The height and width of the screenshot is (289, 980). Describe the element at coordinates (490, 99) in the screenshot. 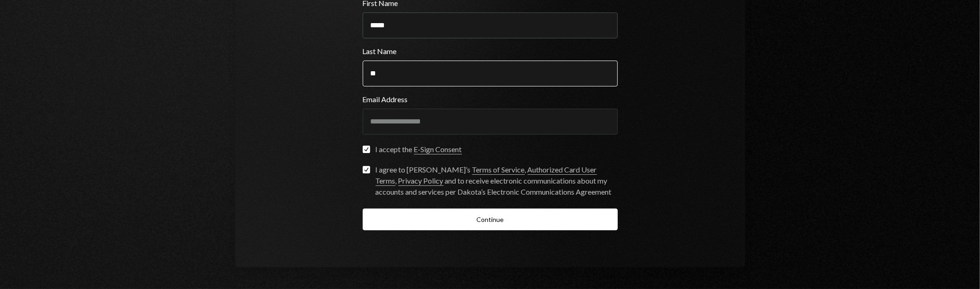

I see `label: Email Address` at that location.